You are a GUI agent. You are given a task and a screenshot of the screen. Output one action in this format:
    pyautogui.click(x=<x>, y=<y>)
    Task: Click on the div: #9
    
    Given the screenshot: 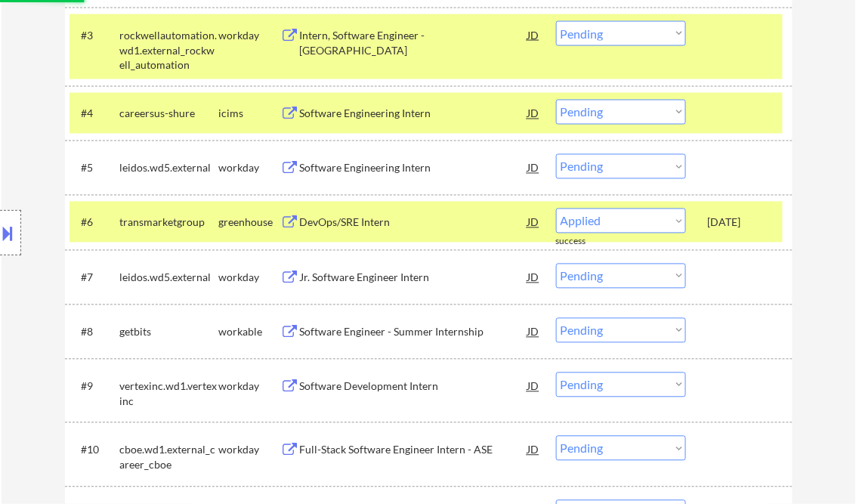 What is the action you would take?
    pyautogui.click(x=94, y=386)
    